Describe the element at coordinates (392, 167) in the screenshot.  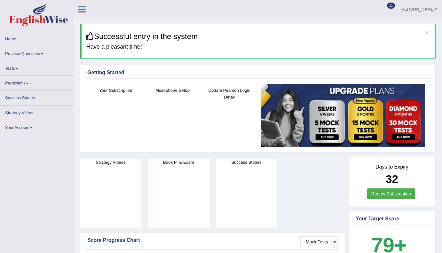
I see `h4: Days to Expiry` at that location.